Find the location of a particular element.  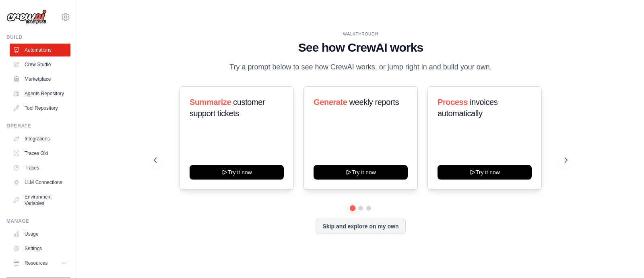

div: Manage is located at coordinates (38, 221).